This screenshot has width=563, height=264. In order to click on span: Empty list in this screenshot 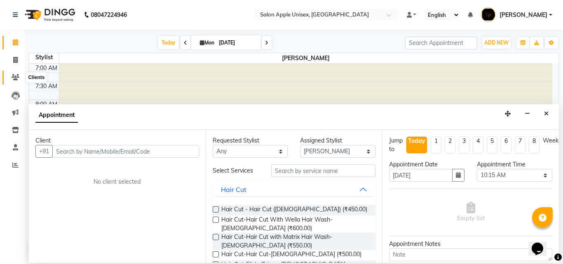, I will do `click(471, 212)`.